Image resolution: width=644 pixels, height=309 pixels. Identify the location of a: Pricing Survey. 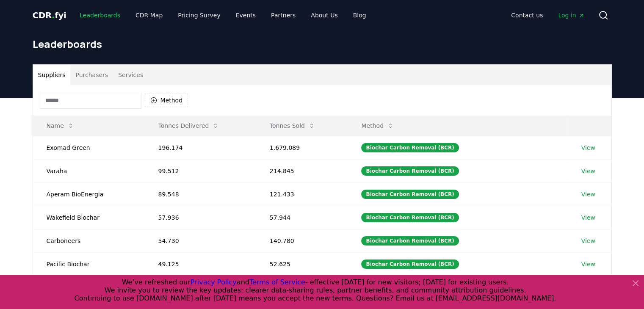
(199, 15).